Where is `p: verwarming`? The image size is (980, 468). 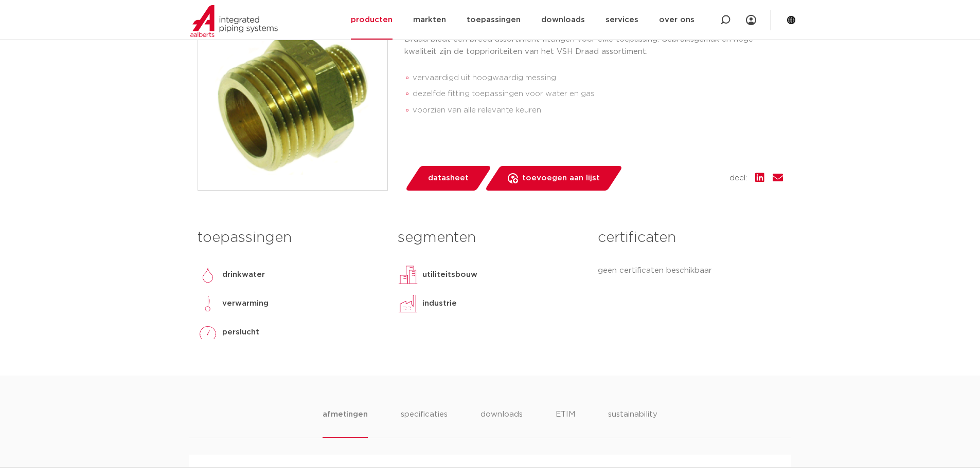
p: verwarming is located at coordinates (245, 304).